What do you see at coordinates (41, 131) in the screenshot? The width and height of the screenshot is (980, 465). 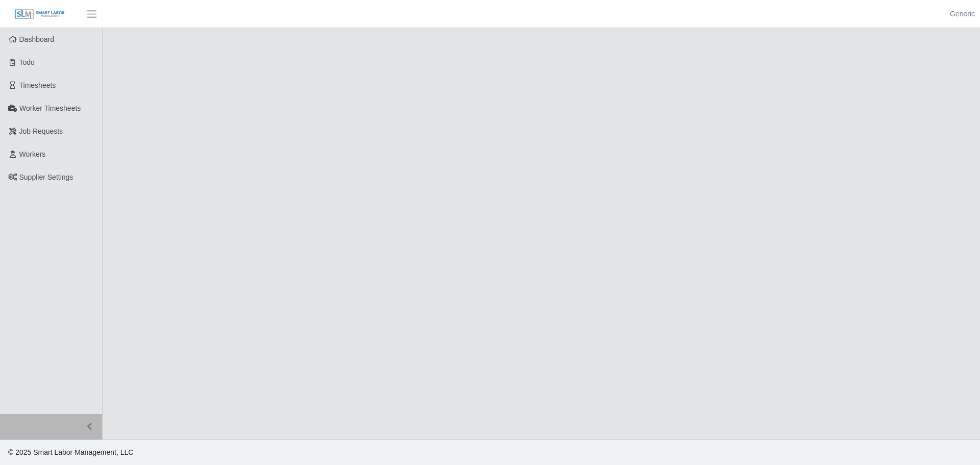 I see `span: Job Requests` at bounding box center [41, 131].